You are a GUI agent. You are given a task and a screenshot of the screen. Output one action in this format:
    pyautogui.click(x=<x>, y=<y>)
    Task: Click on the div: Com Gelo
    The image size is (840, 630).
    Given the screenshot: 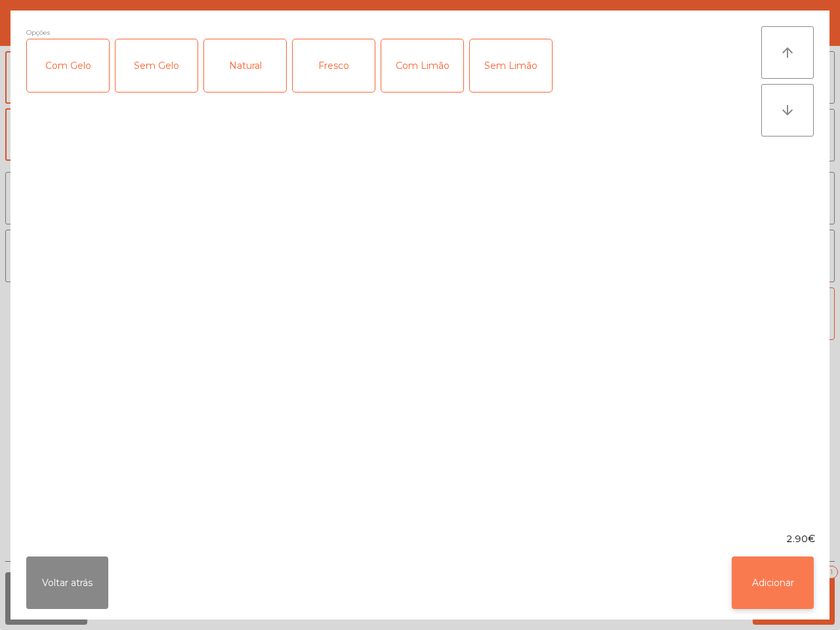 What is the action you would take?
    pyautogui.click(x=68, y=66)
    